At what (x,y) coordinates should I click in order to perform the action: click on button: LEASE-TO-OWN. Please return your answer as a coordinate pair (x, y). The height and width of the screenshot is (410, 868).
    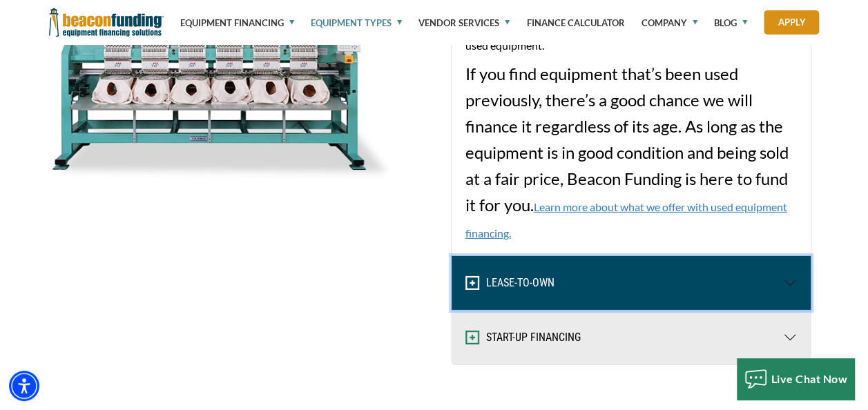
    Looking at the image, I should click on (631, 283).